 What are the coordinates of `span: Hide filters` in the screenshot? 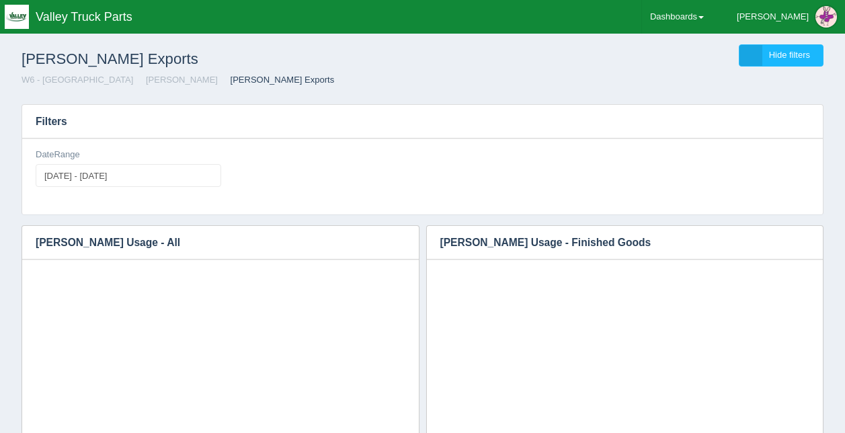 It's located at (789, 54).